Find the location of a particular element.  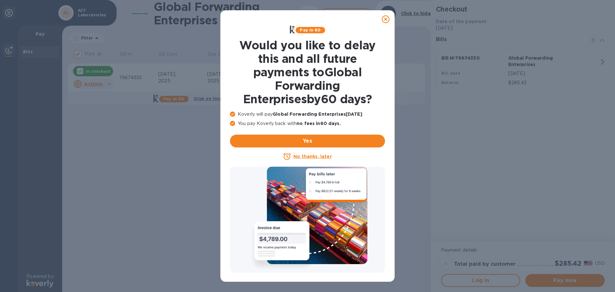

button: Yes is located at coordinates (307, 141).